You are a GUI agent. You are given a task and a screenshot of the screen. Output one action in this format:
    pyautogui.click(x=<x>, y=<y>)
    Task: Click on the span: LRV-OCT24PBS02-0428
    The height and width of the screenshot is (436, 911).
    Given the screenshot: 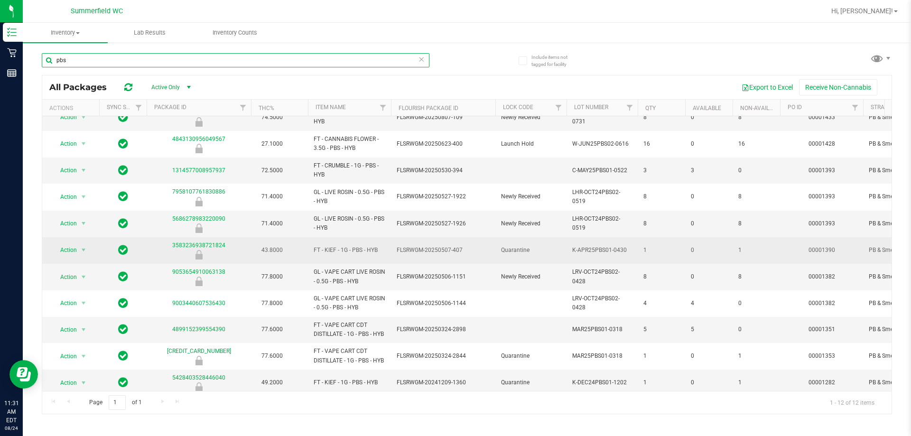 What is the action you would take?
    pyautogui.click(x=602, y=303)
    